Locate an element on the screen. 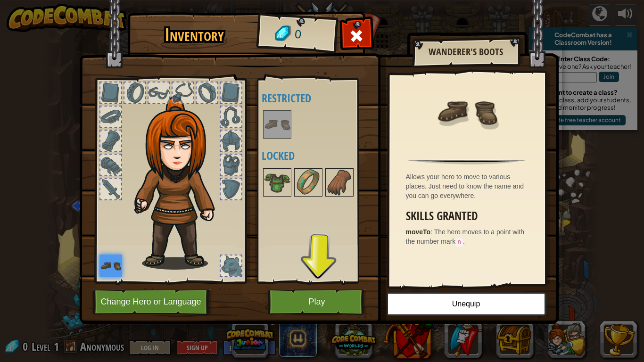 This screenshot has width=644, height=362. button: Unequip is located at coordinates (466, 304).